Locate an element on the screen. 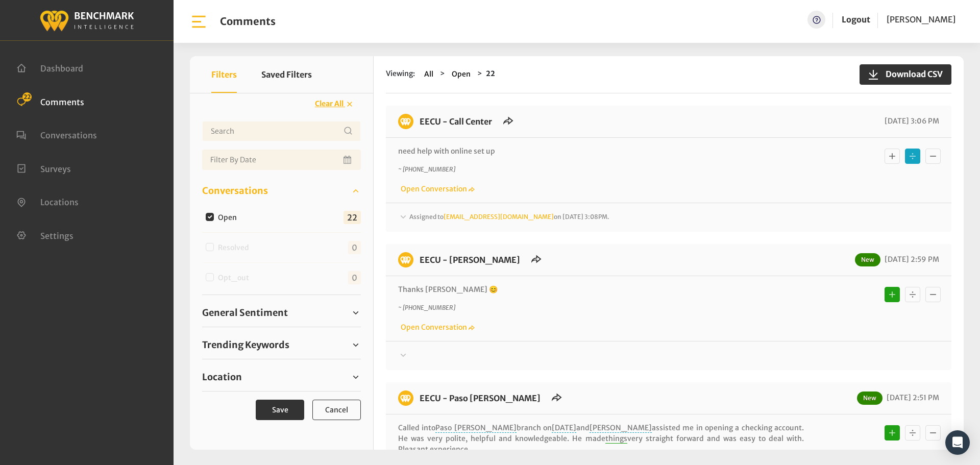 This screenshot has height=465, width=980. h6: EECU - Selma Branch is located at coordinates (470, 260).